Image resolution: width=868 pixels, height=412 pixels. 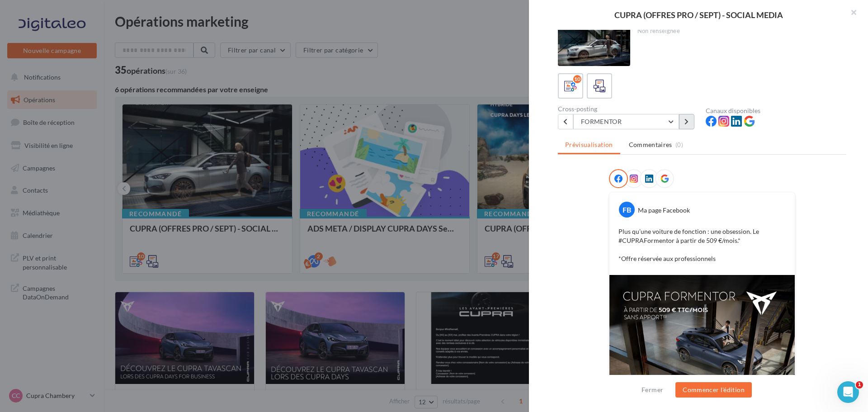 I want to click on div: Non renseignée, so click(x=738, y=31).